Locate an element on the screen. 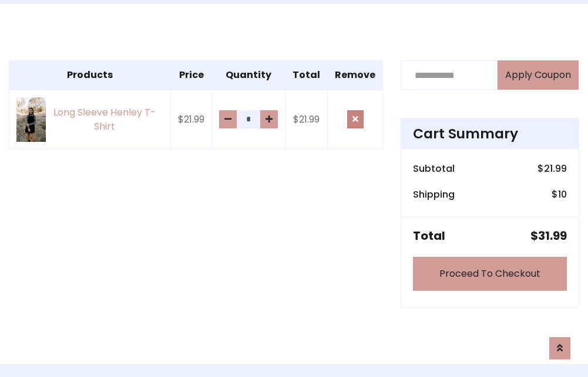  th: Price is located at coordinates (192, 76).